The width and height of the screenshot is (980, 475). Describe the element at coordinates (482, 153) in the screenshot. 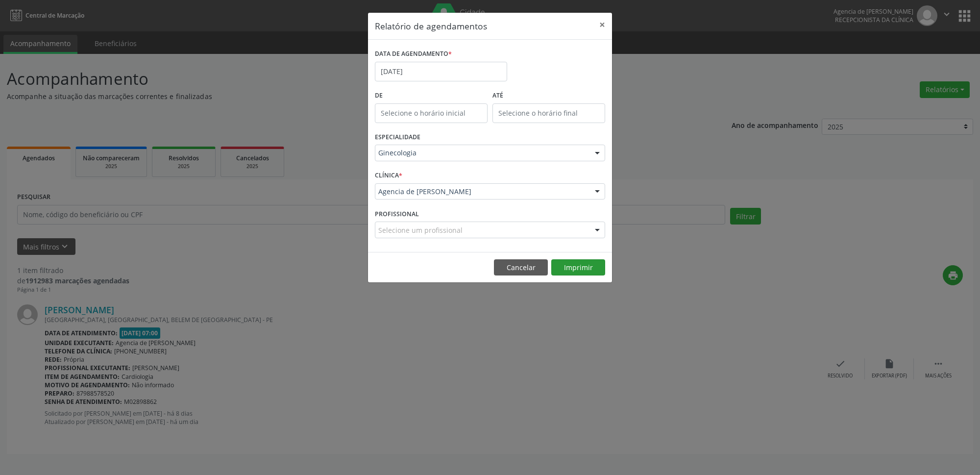

I see `span: Ginecologia` at that location.